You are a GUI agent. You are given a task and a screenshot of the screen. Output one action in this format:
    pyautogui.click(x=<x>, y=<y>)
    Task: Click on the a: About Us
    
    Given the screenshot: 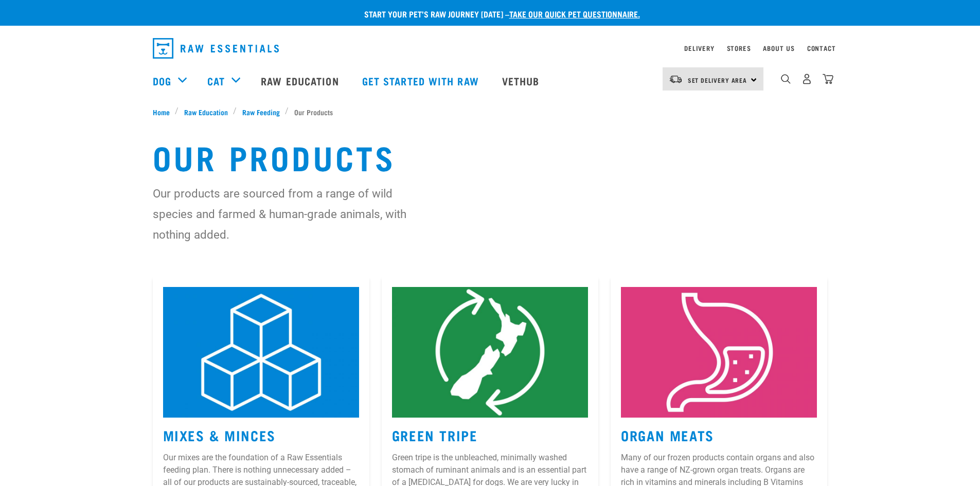 What is the action you would take?
    pyautogui.click(x=778, y=48)
    